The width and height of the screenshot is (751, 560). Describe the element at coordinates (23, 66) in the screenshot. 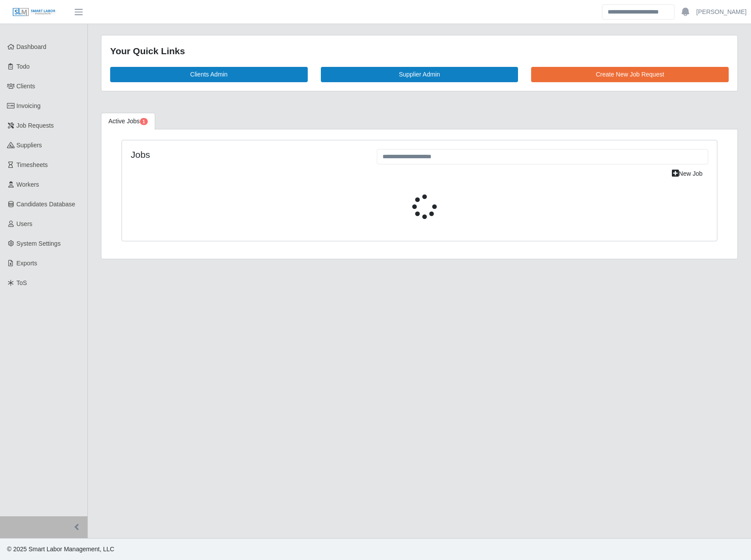

I see `span: Todo` at that location.